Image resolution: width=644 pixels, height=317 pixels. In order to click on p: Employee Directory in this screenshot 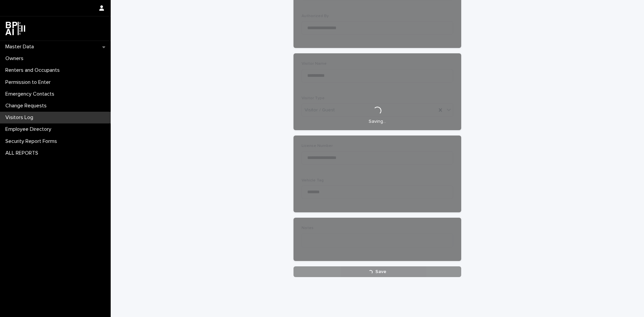, I will do `click(30, 129)`.